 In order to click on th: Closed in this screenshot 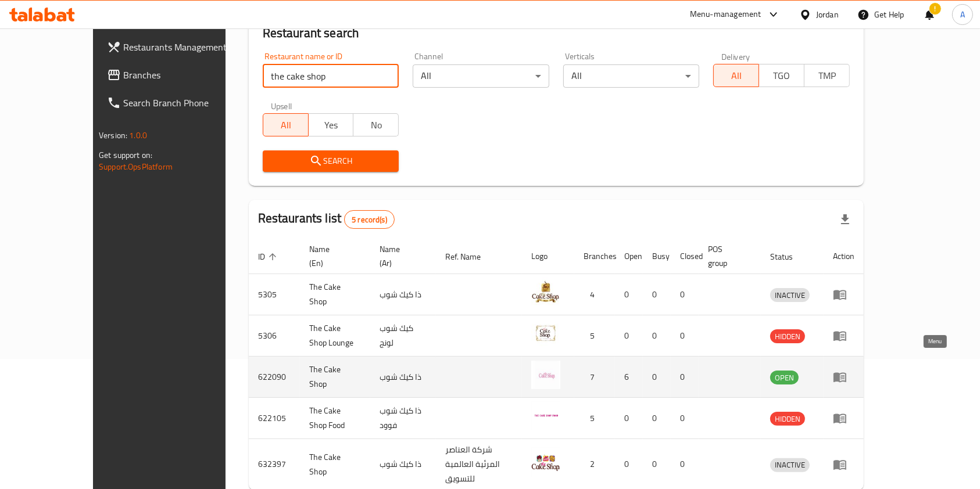, I will do `click(685, 256)`.